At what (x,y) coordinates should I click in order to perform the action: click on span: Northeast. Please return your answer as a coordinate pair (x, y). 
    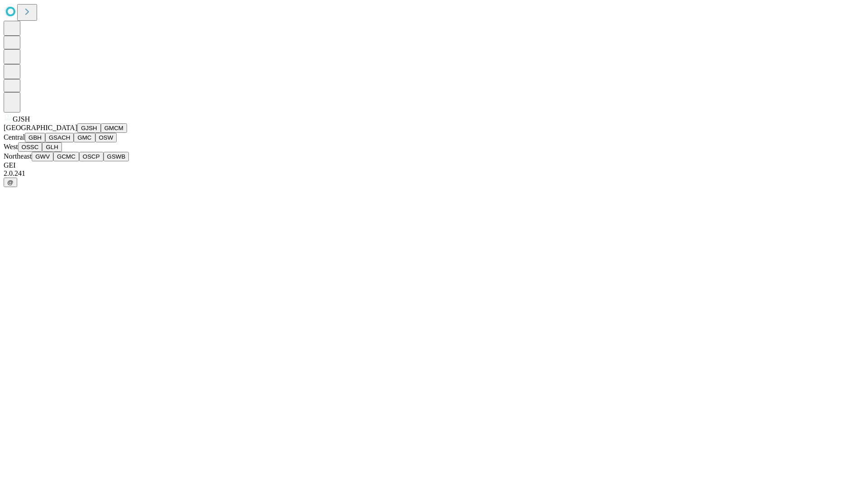
    Looking at the image, I should click on (17, 156).